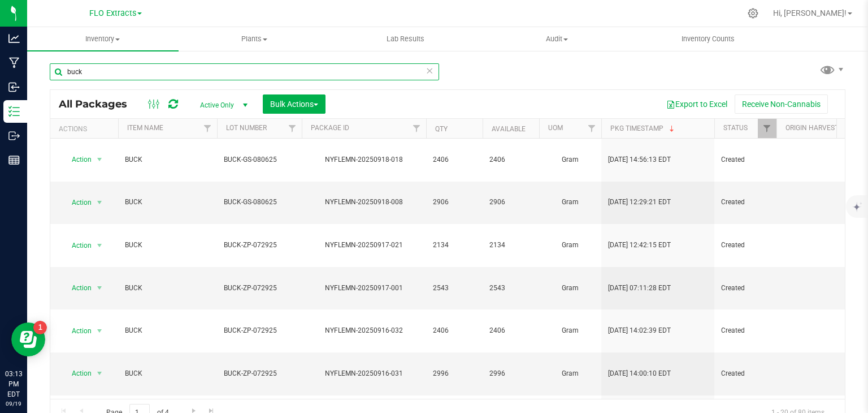  I want to click on p: 03:13 PM EDT, so click(14, 384).